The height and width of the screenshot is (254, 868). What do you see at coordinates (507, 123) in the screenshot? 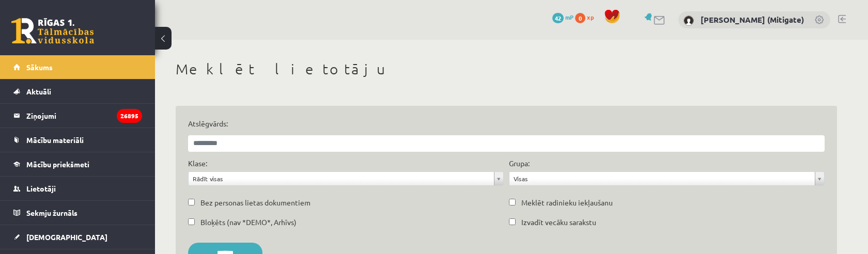
I see `label: Atslēgvārds:` at bounding box center [507, 123].